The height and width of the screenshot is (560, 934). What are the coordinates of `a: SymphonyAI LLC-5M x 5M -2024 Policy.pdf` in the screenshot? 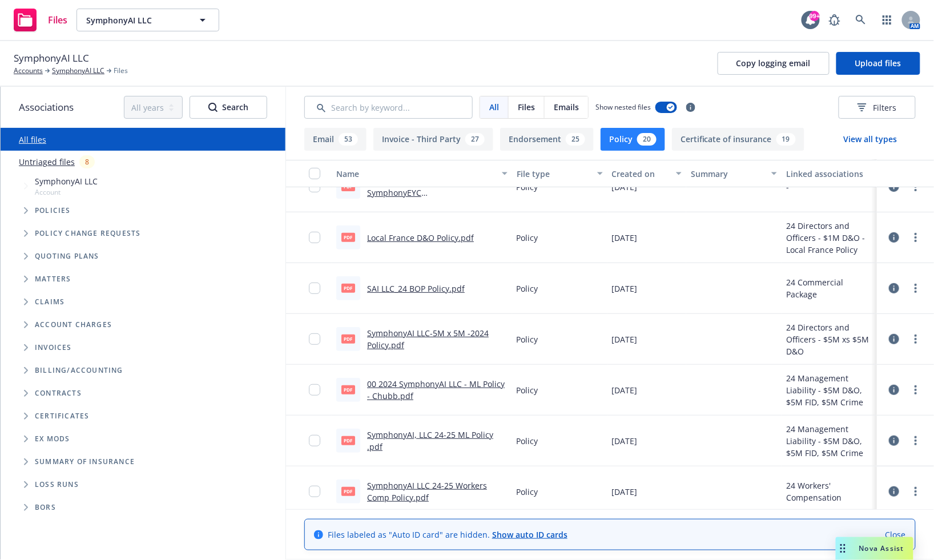 It's located at (427, 339).